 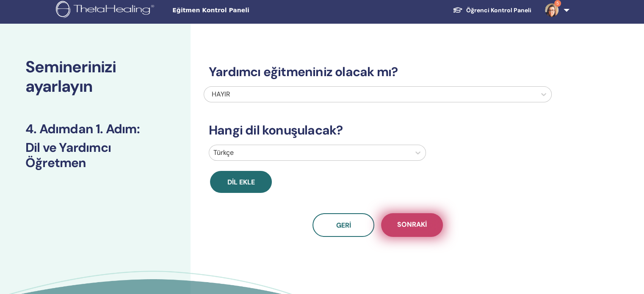 What do you see at coordinates (303, 72) in the screenshot?
I see `font: Yardımcı eğitmeniniz olacak mı?` at bounding box center [303, 72].